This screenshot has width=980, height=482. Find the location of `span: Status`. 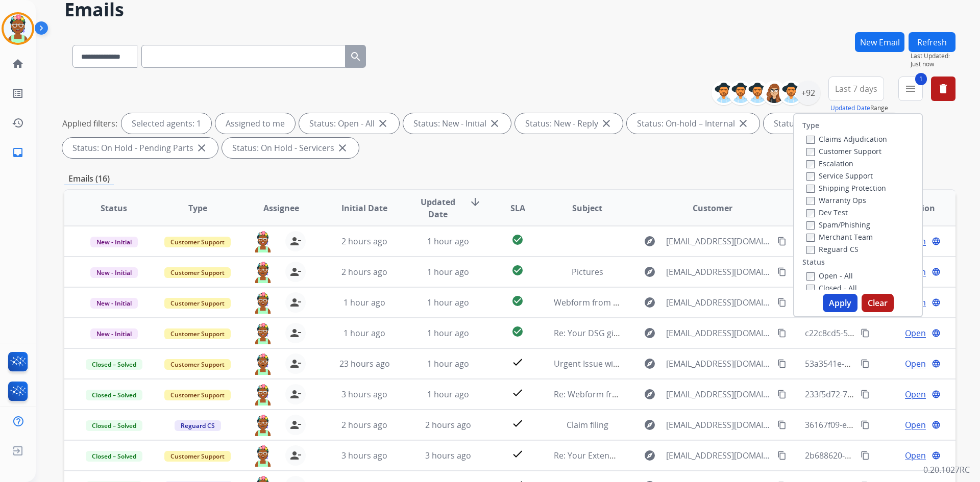

span: Status is located at coordinates (114, 209).